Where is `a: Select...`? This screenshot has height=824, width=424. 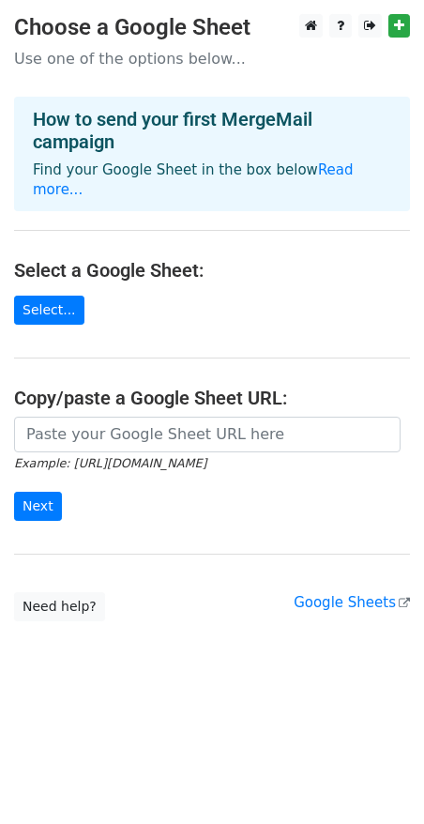
a: Select... is located at coordinates (49, 310).